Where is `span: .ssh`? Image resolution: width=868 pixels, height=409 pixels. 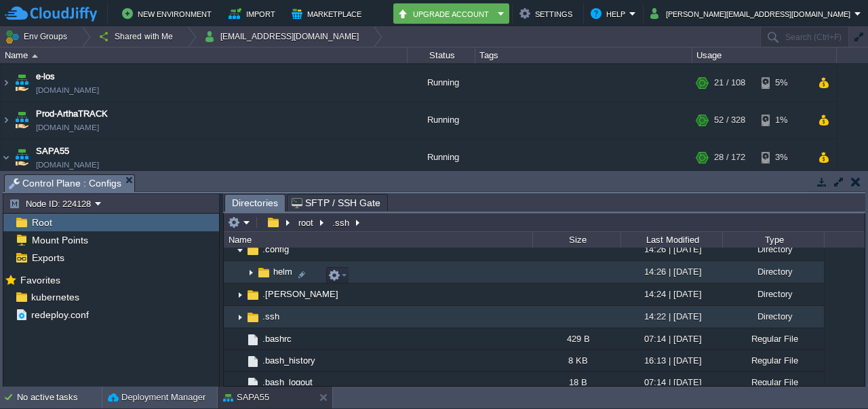 span: .ssh is located at coordinates (270, 316).